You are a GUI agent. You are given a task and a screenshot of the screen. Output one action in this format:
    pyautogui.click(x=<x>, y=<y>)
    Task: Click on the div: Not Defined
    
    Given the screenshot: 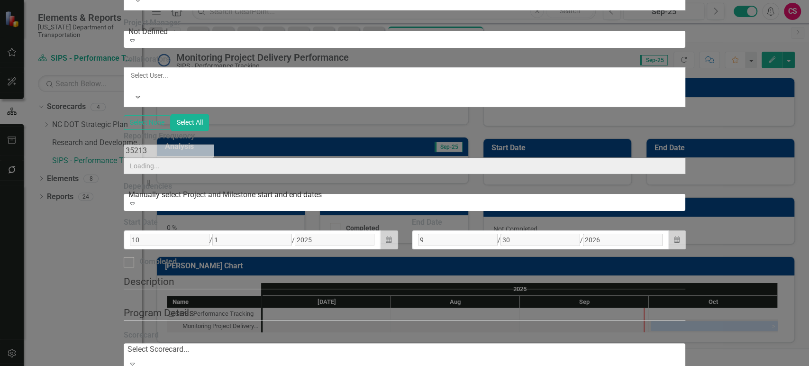 What is the action you would take?
    pyautogui.click(x=407, y=32)
    